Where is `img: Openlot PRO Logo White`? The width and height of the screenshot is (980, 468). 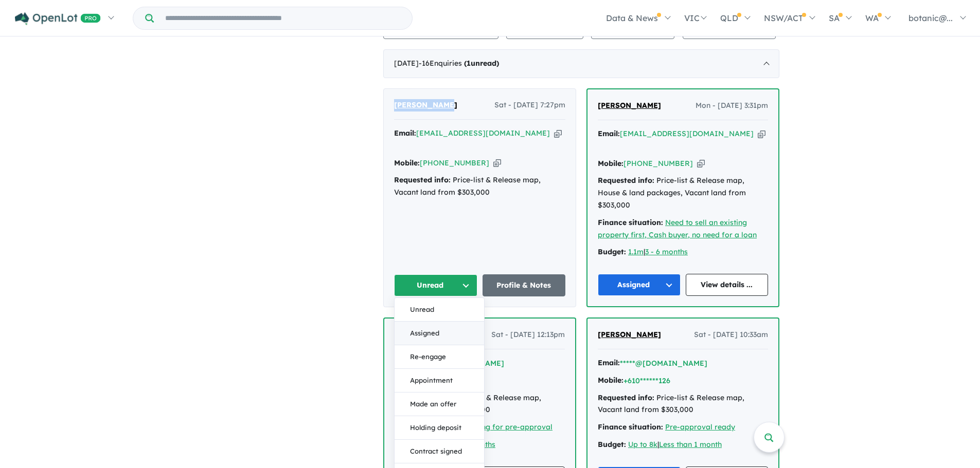 img: Openlot PRO Logo White is located at coordinates (58, 19).